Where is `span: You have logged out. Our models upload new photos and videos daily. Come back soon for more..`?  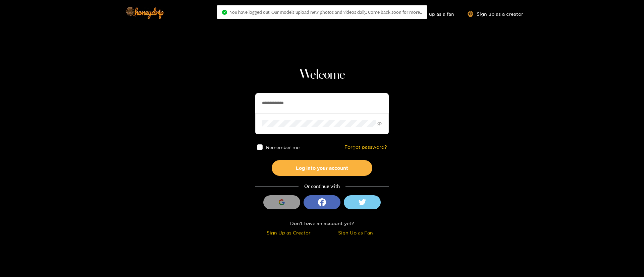 span: You have logged out. Our models upload new photos and videos daily. Come back soon for more.. is located at coordinates (325, 12).